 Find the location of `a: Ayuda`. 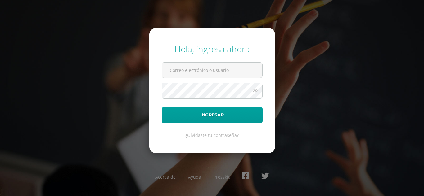

a: Ayuda is located at coordinates (195, 177).